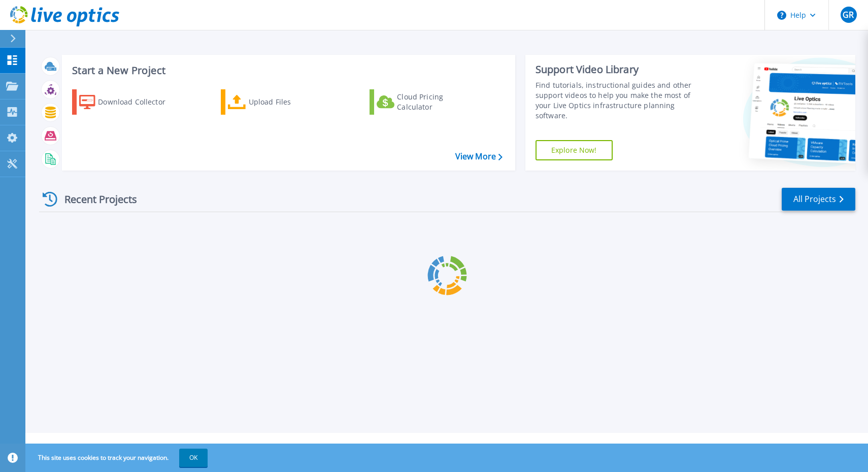  Describe the element at coordinates (193, 458) in the screenshot. I see `button: OK` at that location.